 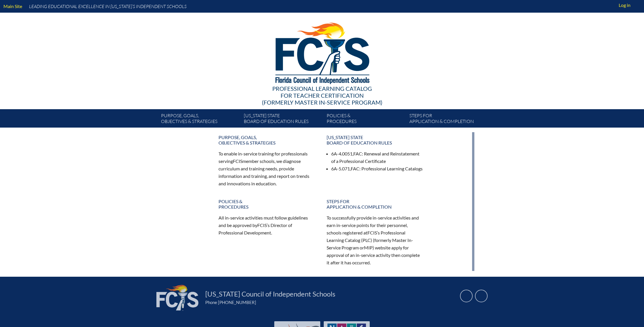 What do you see at coordinates (377, 157) in the screenshot?
I see `li: 6A-4.0051, : Renewal and Reinstatement of a Professional Certificate` at bounding box center [377, 157].